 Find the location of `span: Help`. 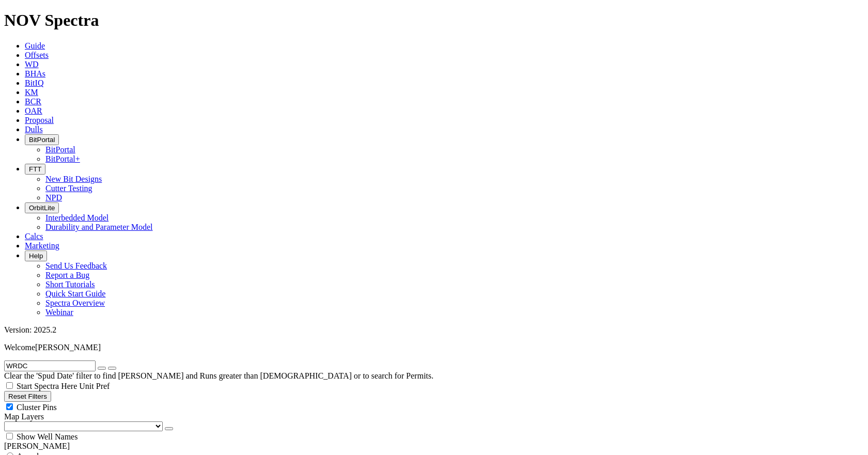

span: Help is located at coordinates (36, 256).